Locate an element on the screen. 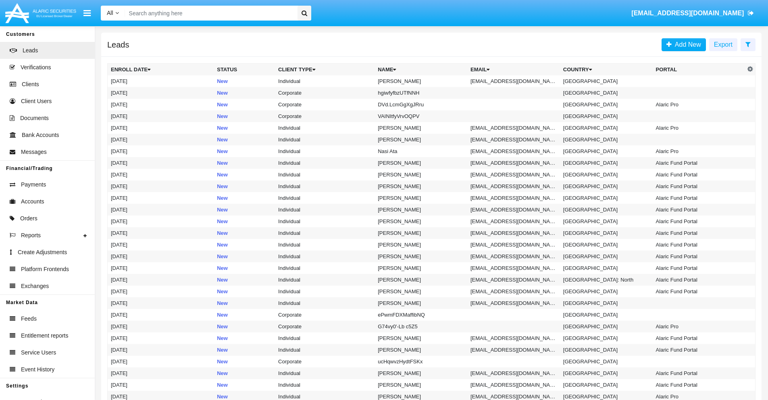 This screenshot has height=400, width=768. input: Search is located at coordinates (210, 13).